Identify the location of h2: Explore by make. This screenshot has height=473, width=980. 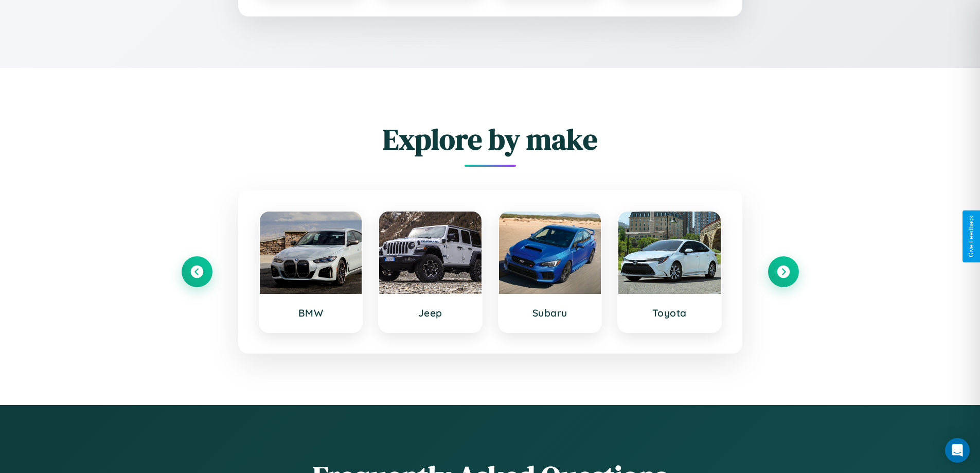
(490, 139).